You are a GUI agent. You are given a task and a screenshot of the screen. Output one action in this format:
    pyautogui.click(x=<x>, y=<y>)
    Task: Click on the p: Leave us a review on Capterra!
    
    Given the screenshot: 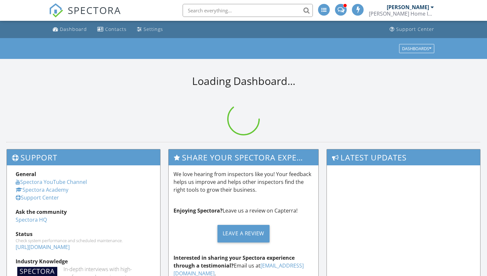 What is the action you would take?
    pyautogui.click(x=243, y=211)
    